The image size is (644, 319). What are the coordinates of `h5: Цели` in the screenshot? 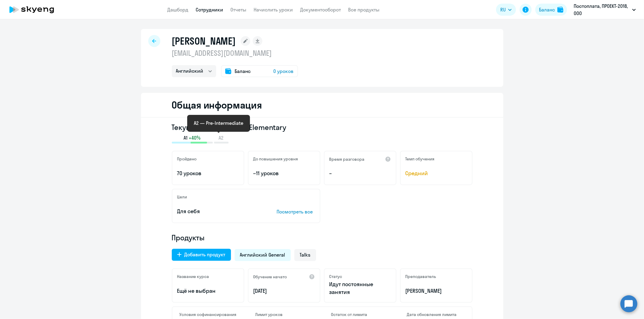 It's located at (182, 197).